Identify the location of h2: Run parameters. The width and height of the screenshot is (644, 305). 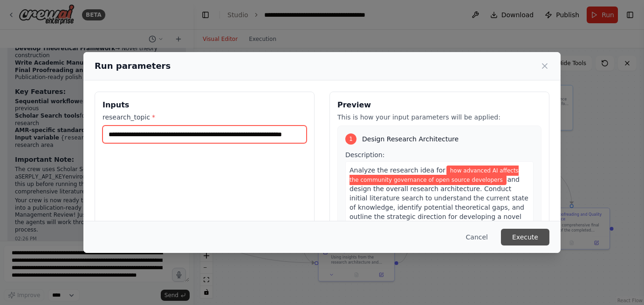
(132, 66).